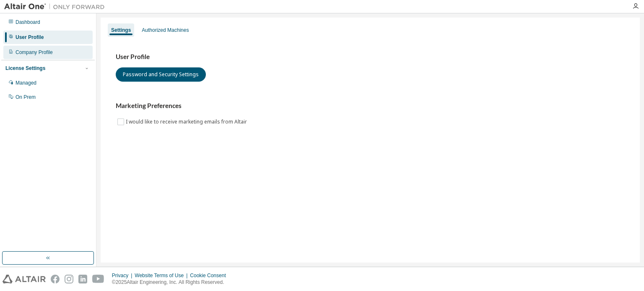  I want to click on div: Company Profile, so click(34, 52).